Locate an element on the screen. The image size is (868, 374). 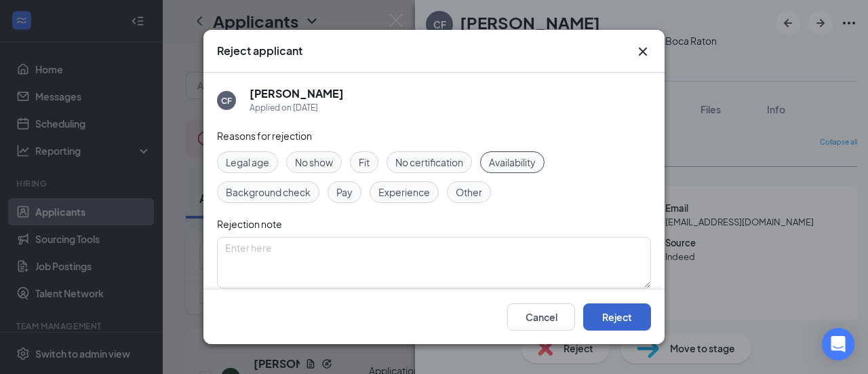
button: Reject is located at coordinates (617, 317).